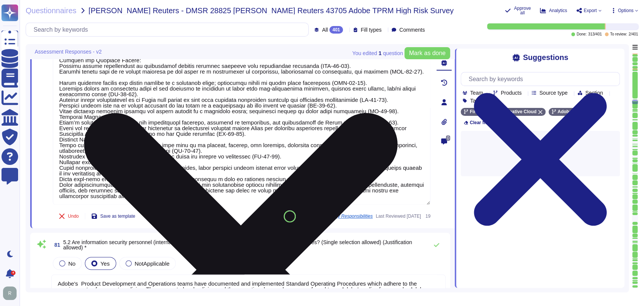 The image size is (644, 306). Describe the element at coordinates (626, 10) in the screenshot. I see `span: Options` at that location.